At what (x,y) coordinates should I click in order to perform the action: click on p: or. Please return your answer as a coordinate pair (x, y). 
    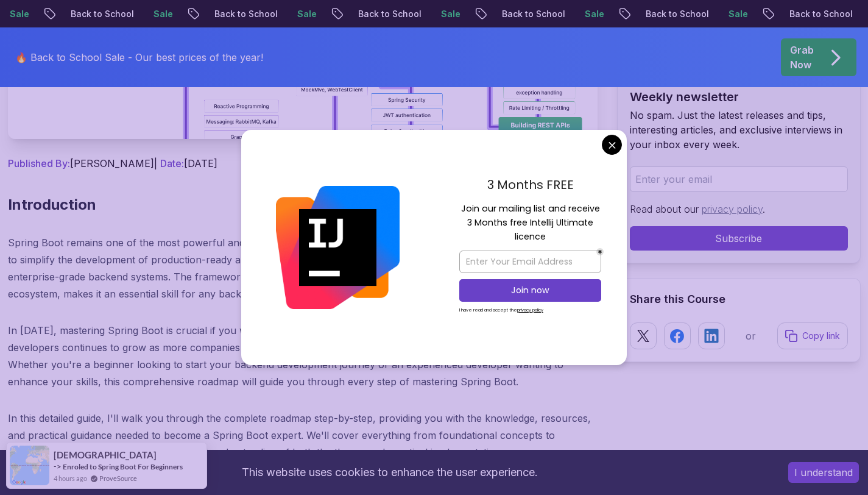
    Looking at the image, I should click on (751, 336).